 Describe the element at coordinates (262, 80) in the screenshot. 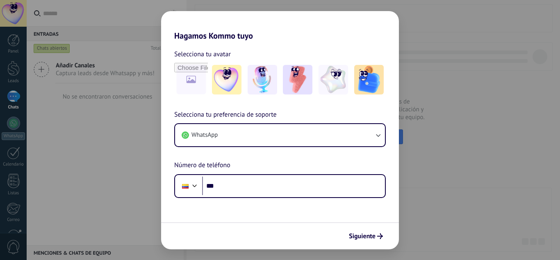

I see `img: -2.jpeg` at that location.